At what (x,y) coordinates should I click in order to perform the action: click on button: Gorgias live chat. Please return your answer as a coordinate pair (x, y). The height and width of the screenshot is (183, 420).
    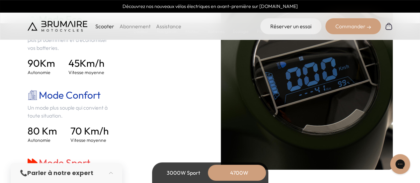
    Looking at the image, I should click on (13, 12).